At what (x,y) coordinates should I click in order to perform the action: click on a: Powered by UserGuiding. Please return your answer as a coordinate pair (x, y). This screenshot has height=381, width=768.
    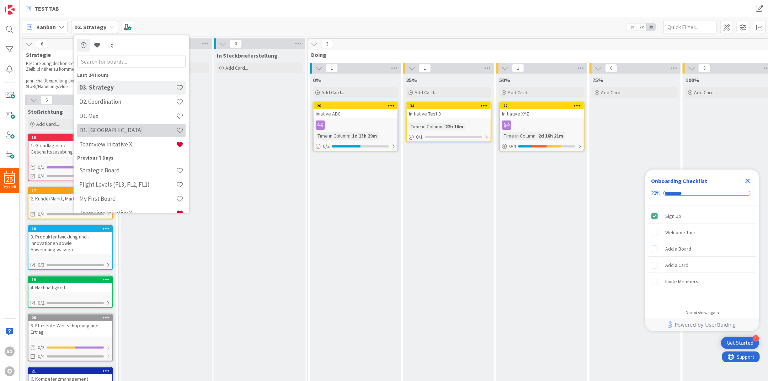
    Looking at the image, I should click on (702, 325).